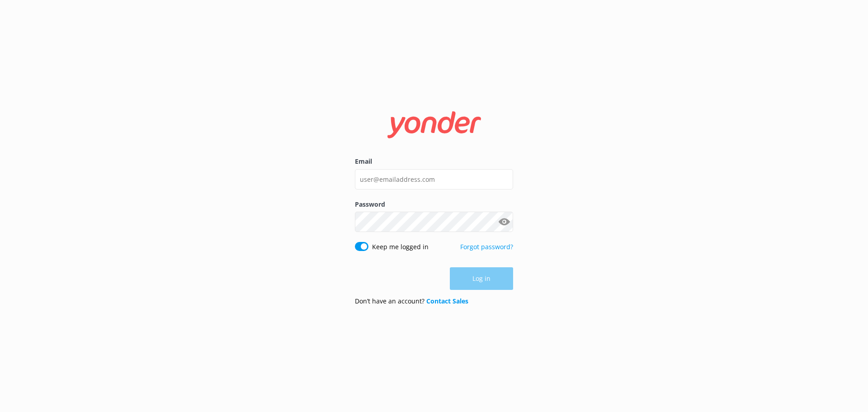  I want to click on a: Forgot password?, so click(486, 247).